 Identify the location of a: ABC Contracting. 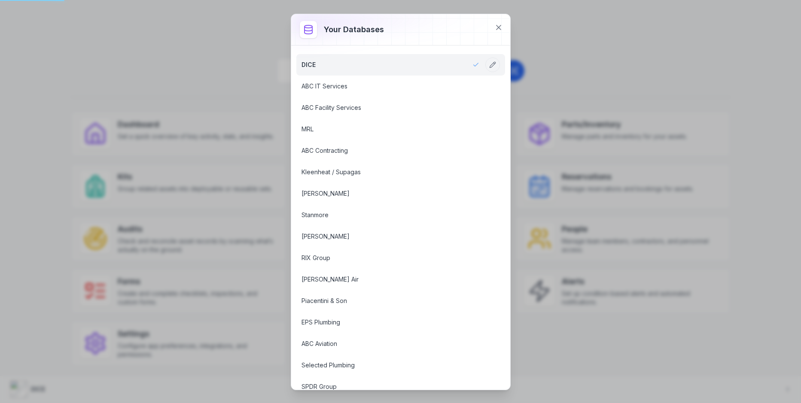
(390, 151).